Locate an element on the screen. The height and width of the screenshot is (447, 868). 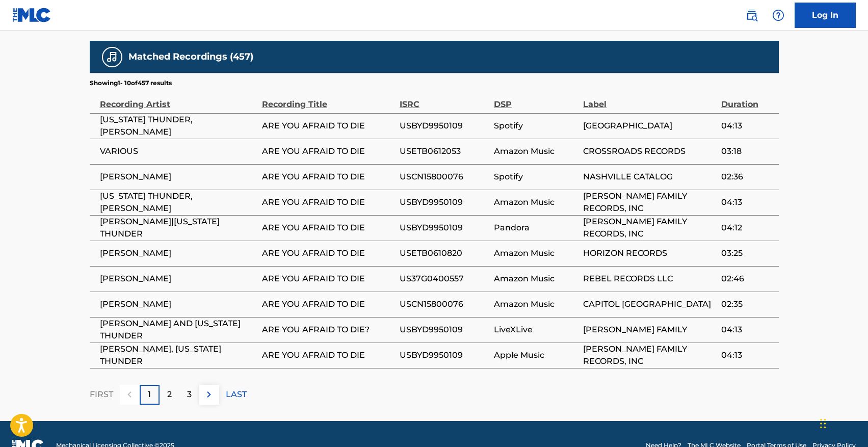
div: Recording Artist is located at coordinates (178, 99).